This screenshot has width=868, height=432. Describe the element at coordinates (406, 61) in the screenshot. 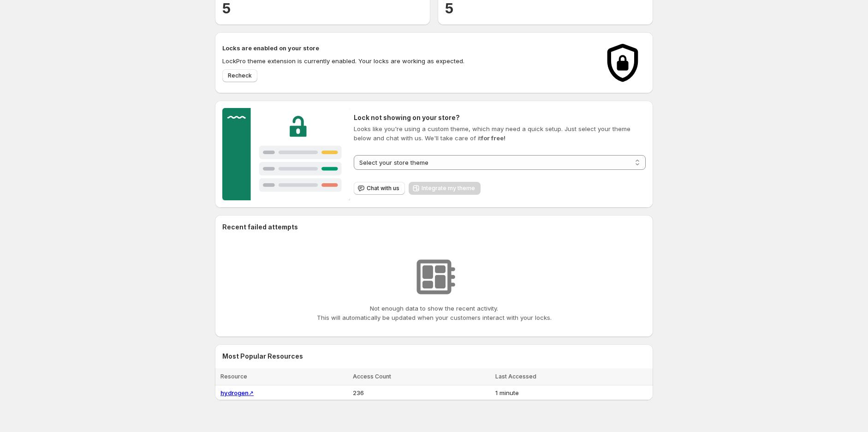

I see `p: LockPro theme extension is currently enabled. Your locks are working as expected.` at that location.